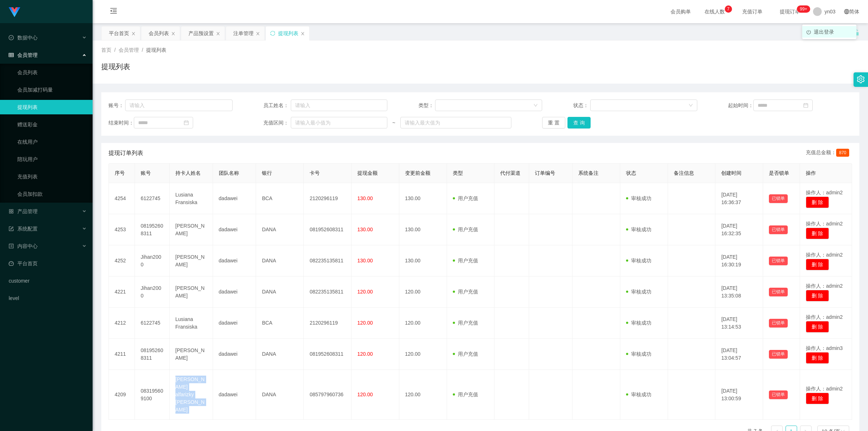 The height and width of the screenshot is (431, 868). Describe the element at coordinates (48, 298) in the screenshot. I see `a: level` at that location.